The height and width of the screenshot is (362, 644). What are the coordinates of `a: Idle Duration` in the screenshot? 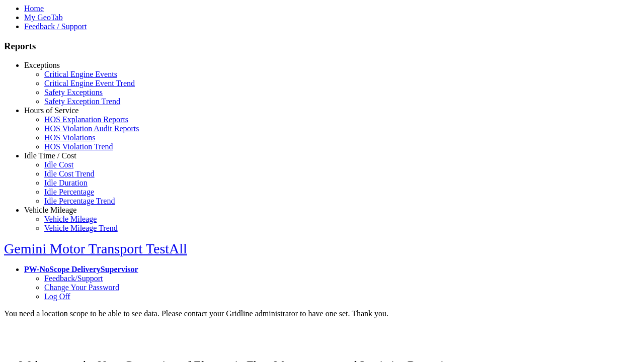 It's located at (66, 182).